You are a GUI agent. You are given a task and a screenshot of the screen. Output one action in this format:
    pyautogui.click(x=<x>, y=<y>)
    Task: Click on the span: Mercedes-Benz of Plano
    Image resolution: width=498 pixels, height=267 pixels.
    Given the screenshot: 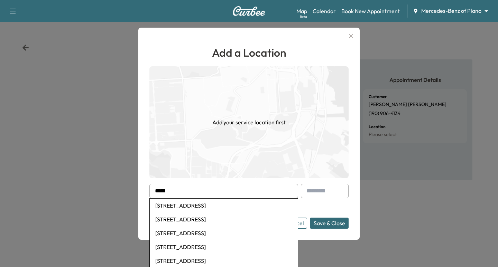 What is the action you would take?
    pyautogui.click(x=451, y=11)
    